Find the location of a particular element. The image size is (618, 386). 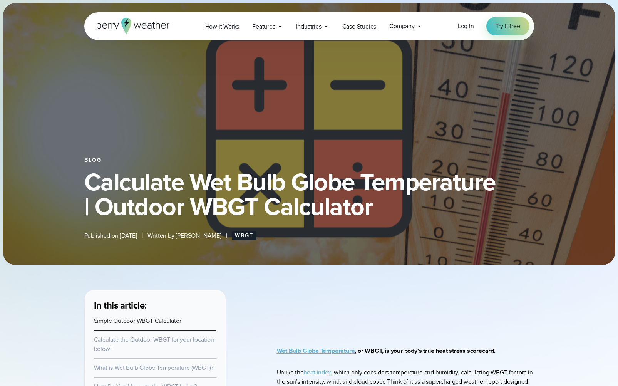

strong: , or WBGT, is your body’s true heat stress scorecard. is located at coordinates (386, 350).